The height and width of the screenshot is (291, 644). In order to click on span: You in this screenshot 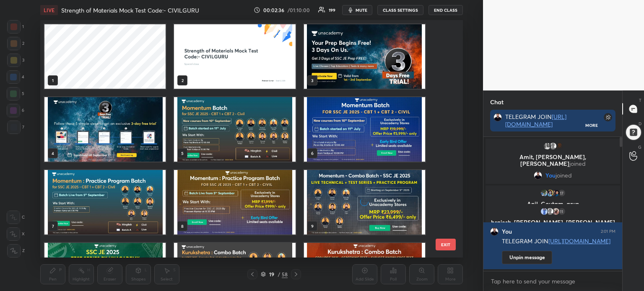, I will do `click(550, 175)`.